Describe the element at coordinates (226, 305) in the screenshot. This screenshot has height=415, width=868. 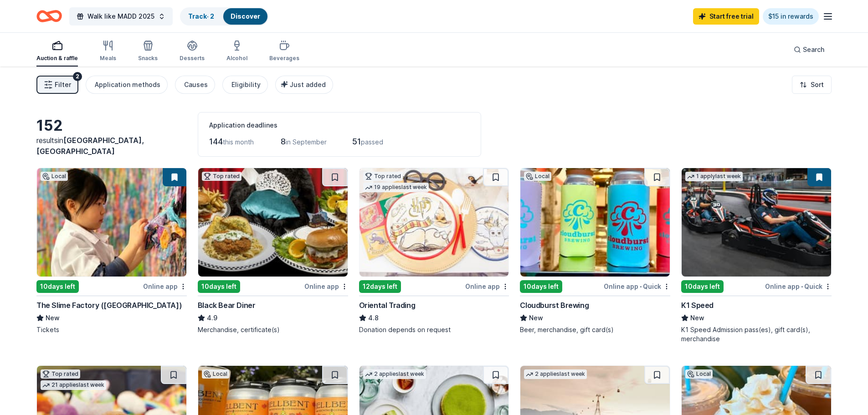
I see `div: Black Bear Diner` at that location.